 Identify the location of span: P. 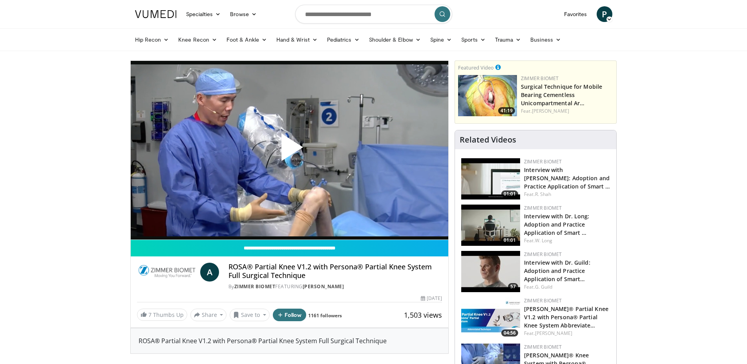
(604, 14).